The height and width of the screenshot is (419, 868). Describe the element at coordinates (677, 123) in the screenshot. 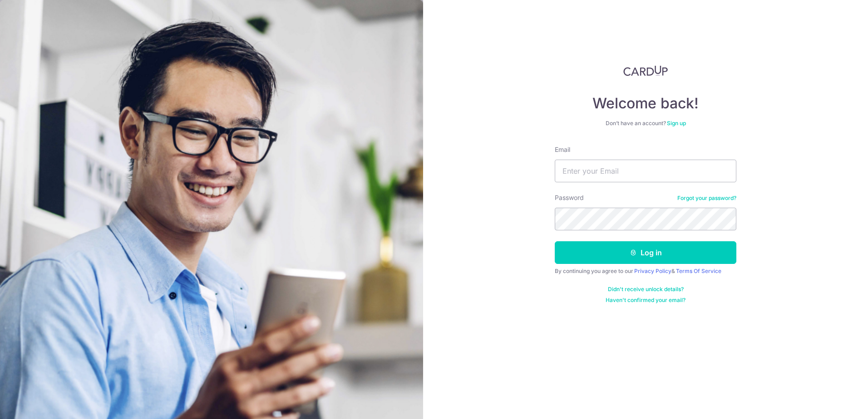

I see `a: Sign up` at that location.